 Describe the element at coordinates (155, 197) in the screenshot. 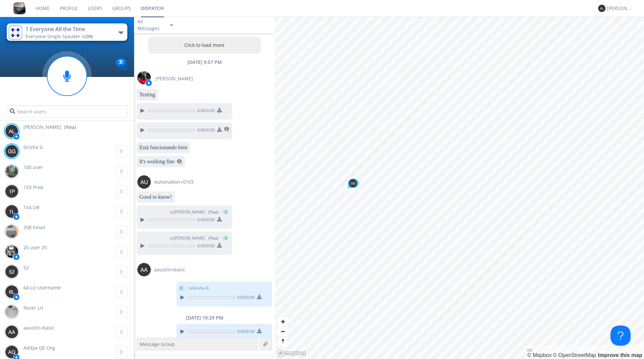

I see `dc-p: Good to know!` at that location.